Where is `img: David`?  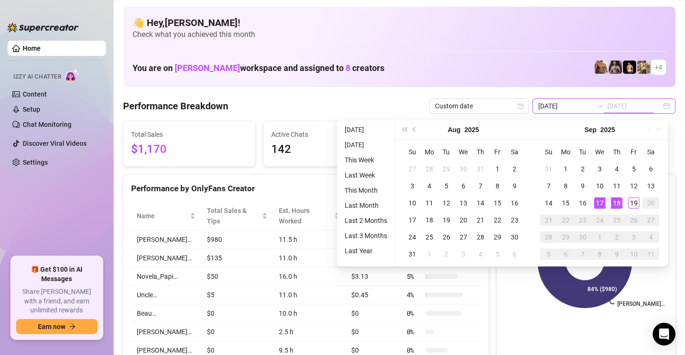
img: David is located at coordinates (601, 67).